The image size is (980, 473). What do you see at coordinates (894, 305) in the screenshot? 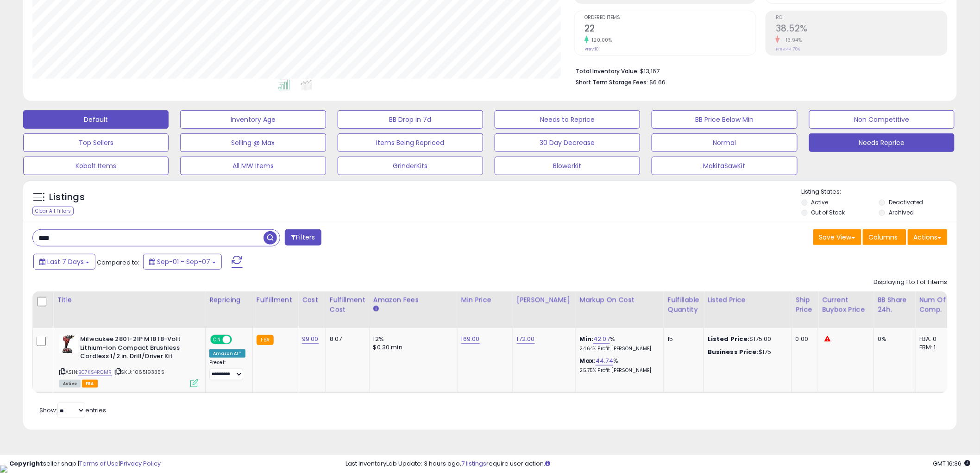
I see `div: BB Share 24h.` at bounding box center [894, 305].